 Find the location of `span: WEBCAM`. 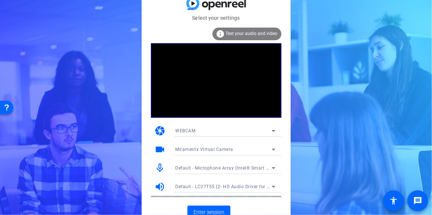

span: WEBCAM is located at coordinates (186, 131).